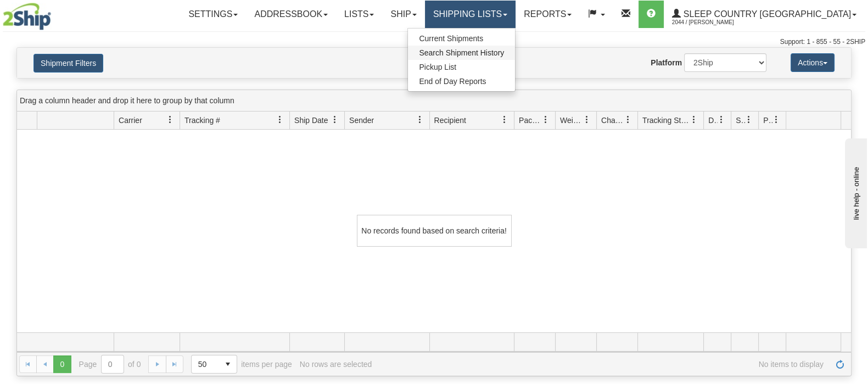 This screenshot has width=868, height=384. I want to click on span: Page 0, so click(62, 364).